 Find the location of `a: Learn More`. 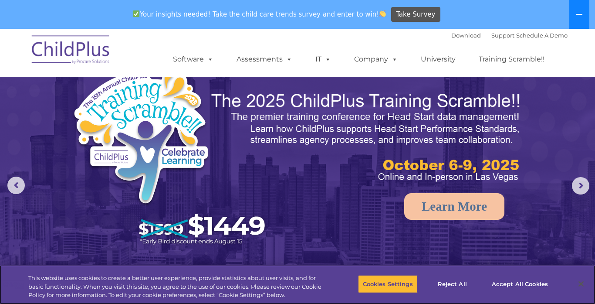

a: Learn More is located at coordinates (454, 206).